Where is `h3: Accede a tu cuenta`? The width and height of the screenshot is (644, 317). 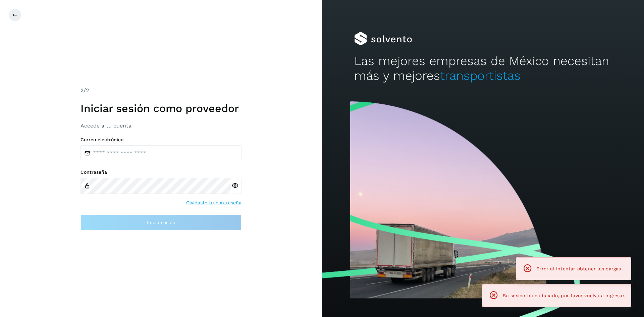
h3: Accede a tu cuenta is located at coordinates (161, 126).